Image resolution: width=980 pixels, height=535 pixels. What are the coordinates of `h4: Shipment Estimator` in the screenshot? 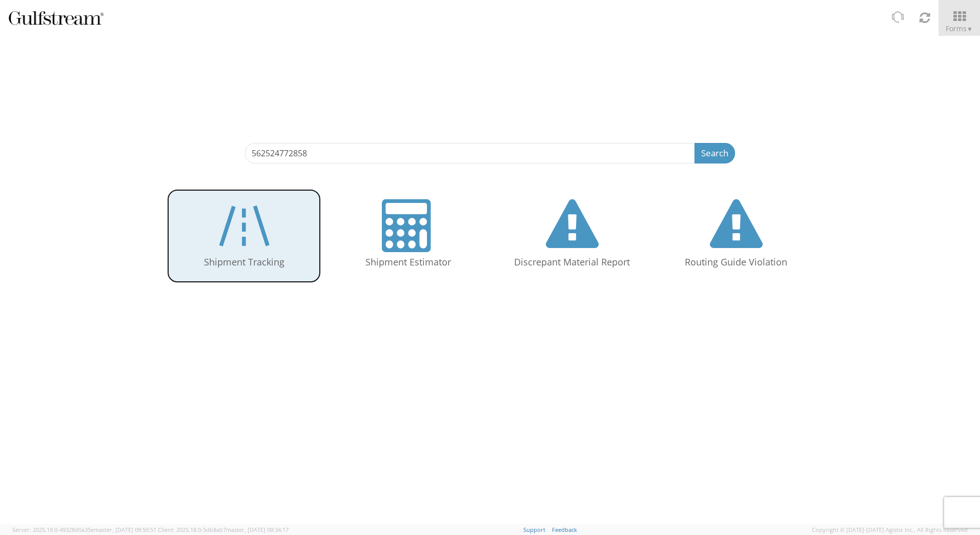 It's located at (408, 263).